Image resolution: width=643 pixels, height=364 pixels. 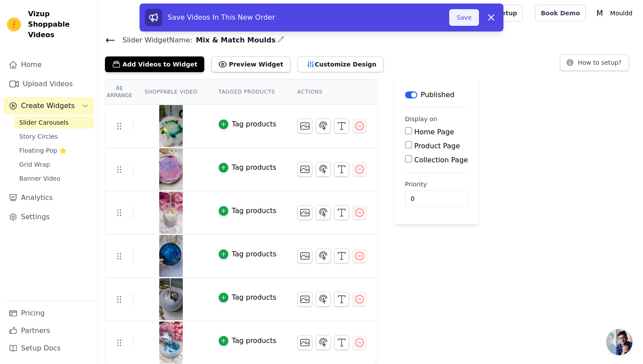 What do you see at coordinates (234, 40) in the screenshot?
I see `span: Mix & Match Moulds` at bounding box center [234, 40].